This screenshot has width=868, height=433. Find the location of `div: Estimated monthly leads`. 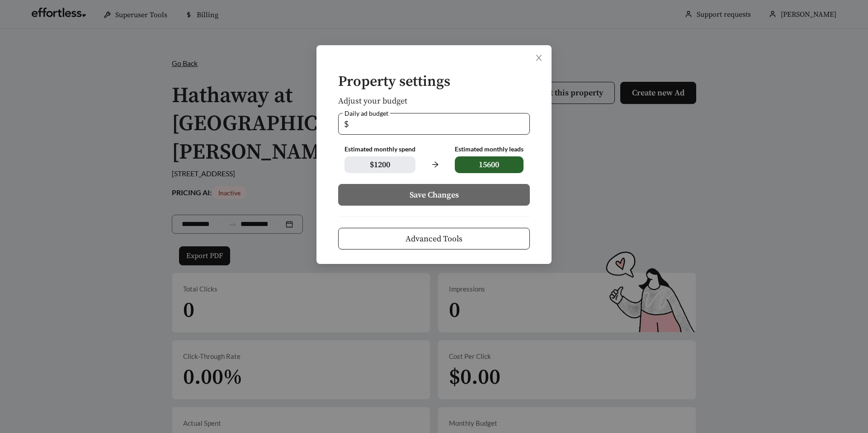

div: Estimated monthly leads is located at coordinates (489, 149).